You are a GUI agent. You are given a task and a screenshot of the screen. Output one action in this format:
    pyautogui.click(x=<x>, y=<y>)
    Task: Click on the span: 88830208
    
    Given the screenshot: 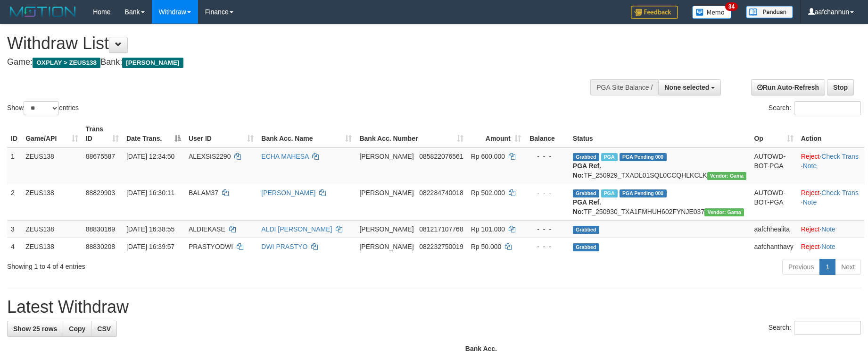 What is the action you would take?
    pyautogui.click(x=100, y=246)
    